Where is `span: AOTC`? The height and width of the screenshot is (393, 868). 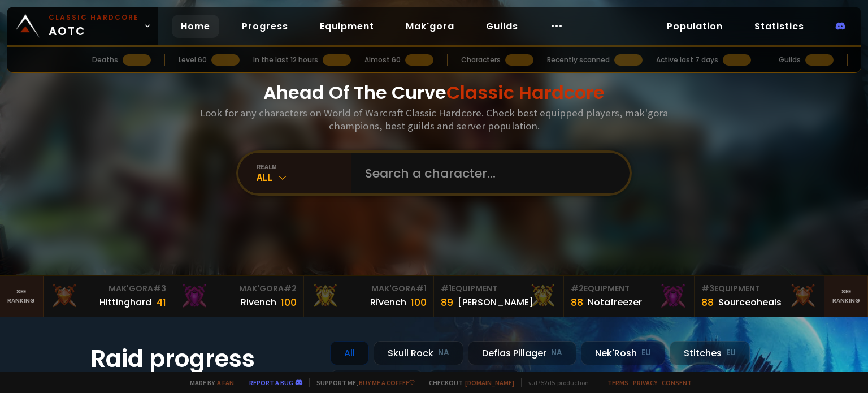
span: AOTC is located at coordinates (94, 26).